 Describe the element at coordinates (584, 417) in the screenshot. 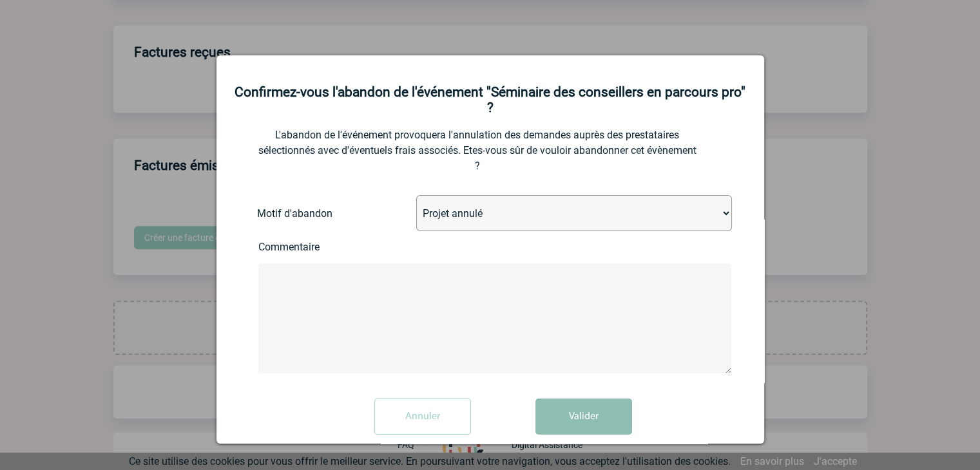

I see `button: Valider` at that location.